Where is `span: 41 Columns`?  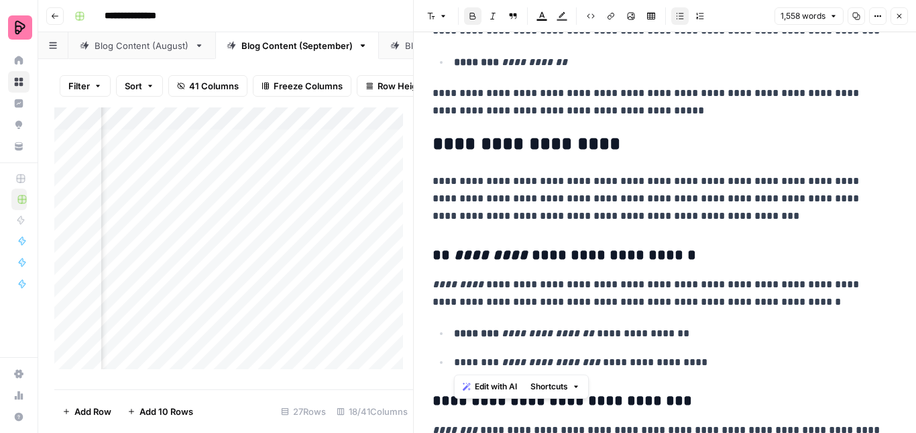
span: 41 Columns is located at coordinates (214, 86).